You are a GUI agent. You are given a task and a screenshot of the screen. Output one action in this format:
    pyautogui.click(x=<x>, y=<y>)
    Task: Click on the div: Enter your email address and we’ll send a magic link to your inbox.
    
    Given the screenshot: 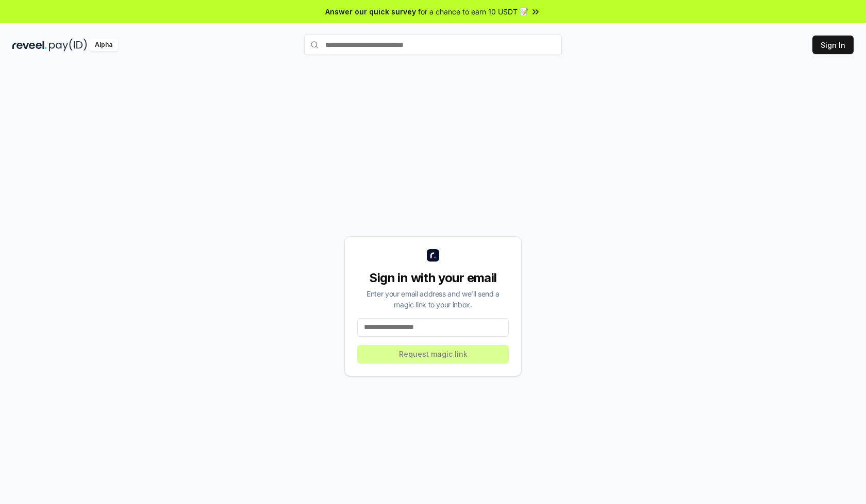 What is the action you would take?
    pyautogui.click(x=433, y=299)
    